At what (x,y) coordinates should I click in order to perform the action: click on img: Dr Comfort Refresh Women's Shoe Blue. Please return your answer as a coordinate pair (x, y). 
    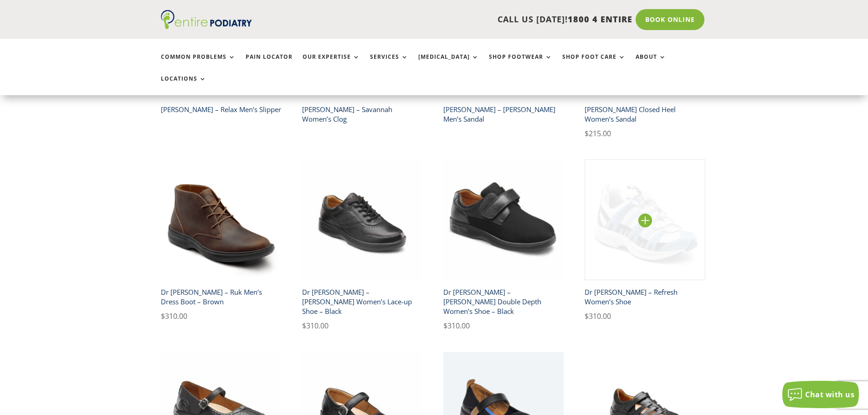
    Looking at the image, I should click on (645, 220).